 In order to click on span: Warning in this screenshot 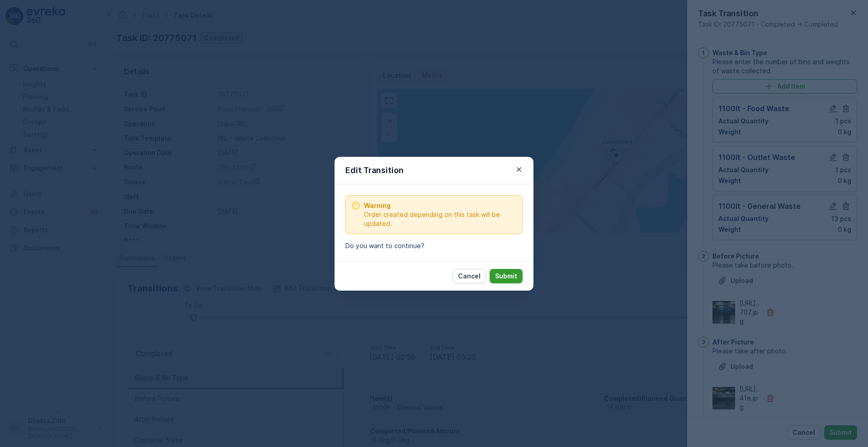, I will do `click(440, 206)`.